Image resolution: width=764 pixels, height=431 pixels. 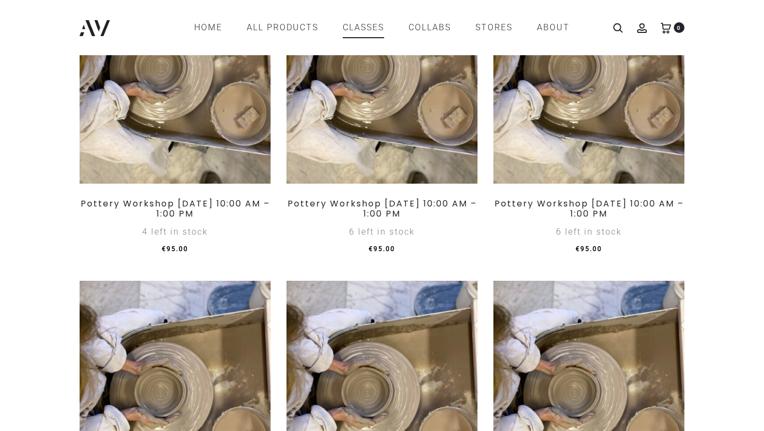 What do you see at coordinates (208, 28) in the screenshot?
I see `a: Home` at bounding box center [208, 28].